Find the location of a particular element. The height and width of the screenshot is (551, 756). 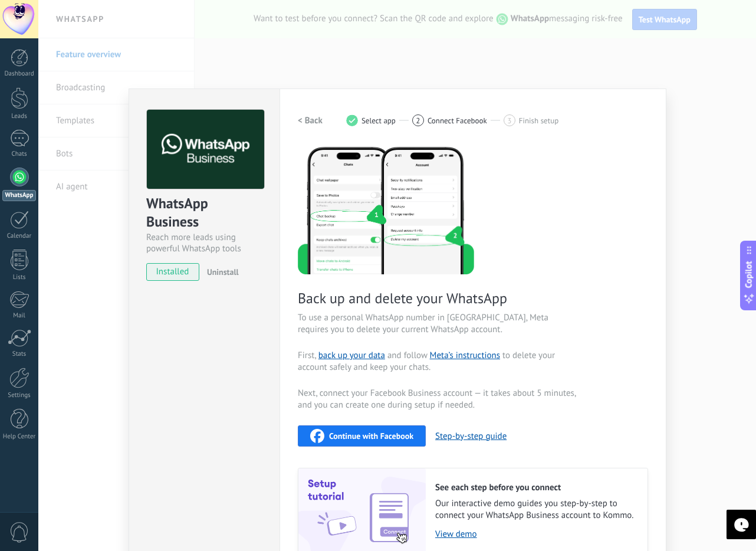

div: Dashboard is located at coordinates (19, 74).